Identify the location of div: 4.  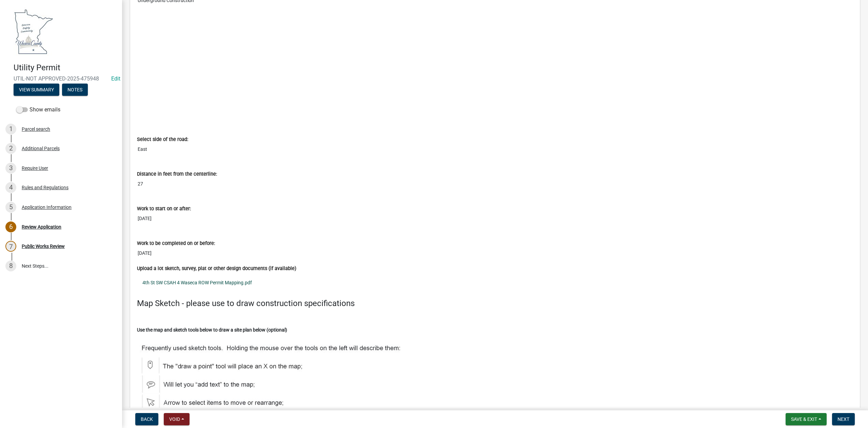
(11, 187).